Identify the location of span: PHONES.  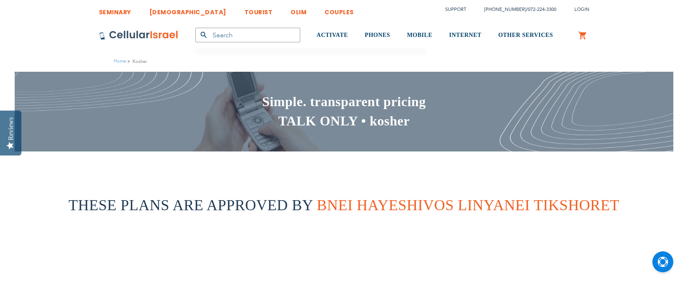
(377, 35).